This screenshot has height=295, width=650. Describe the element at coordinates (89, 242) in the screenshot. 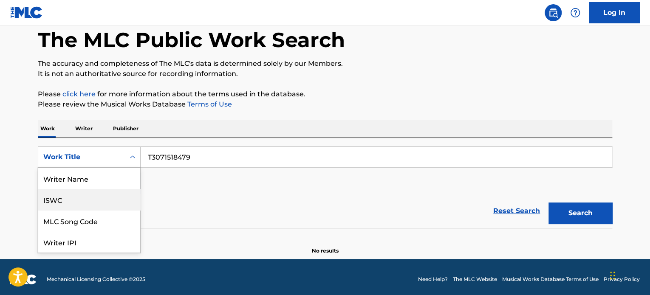

I see `div: Writer IPI` at that location.